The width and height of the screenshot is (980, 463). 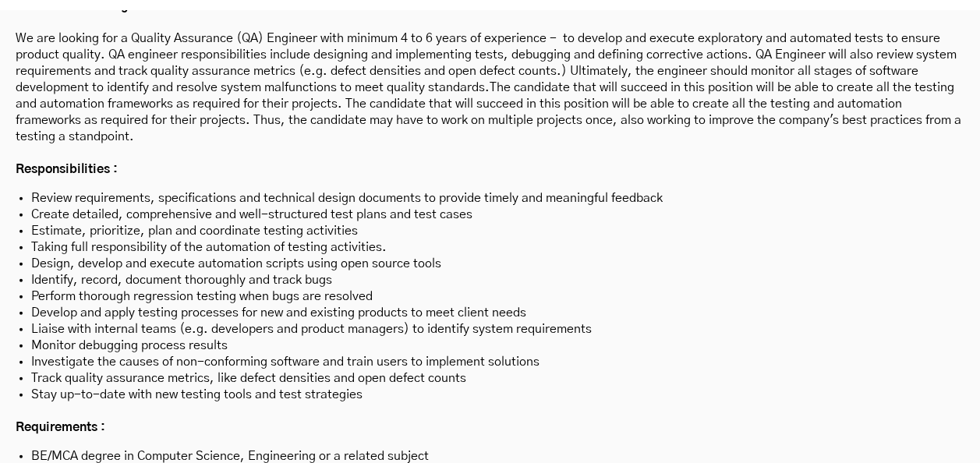 What do you see at coordinates (489, 377) in the screenshot?
I see `li: Track quality assurance metrics, like defect densities and open defect counts` at bounding box center [489, 377].